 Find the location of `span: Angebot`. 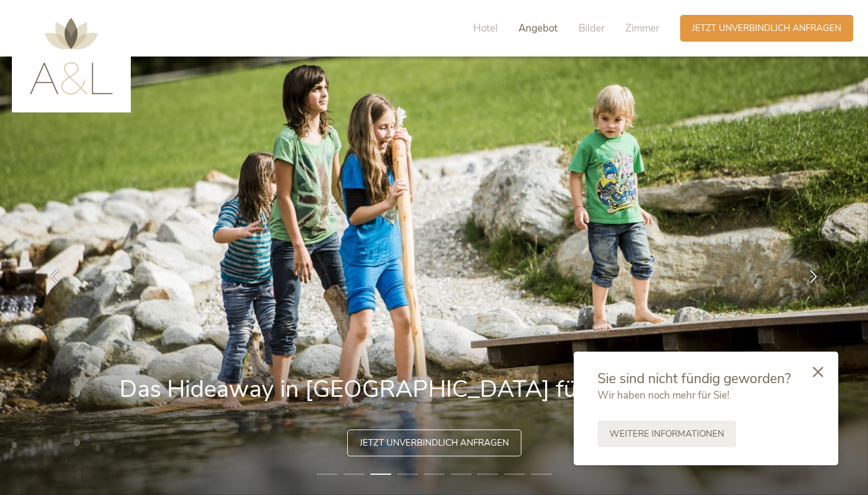

span: Angebot is located at coordinates (538, 28).